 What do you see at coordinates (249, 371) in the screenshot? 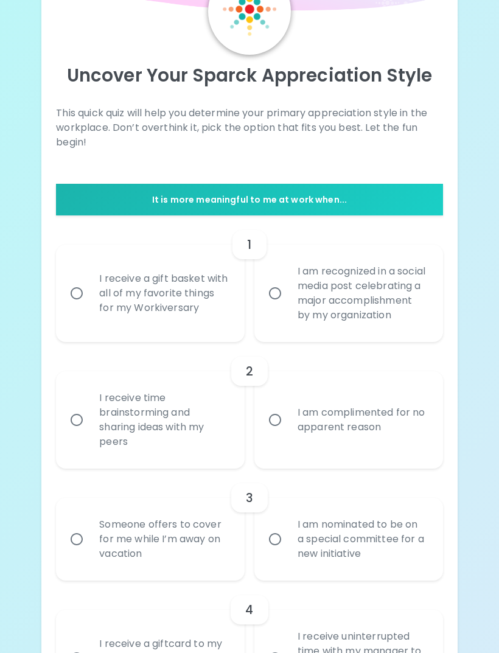
I see `h6: 2` at bounding box center [249, 371].